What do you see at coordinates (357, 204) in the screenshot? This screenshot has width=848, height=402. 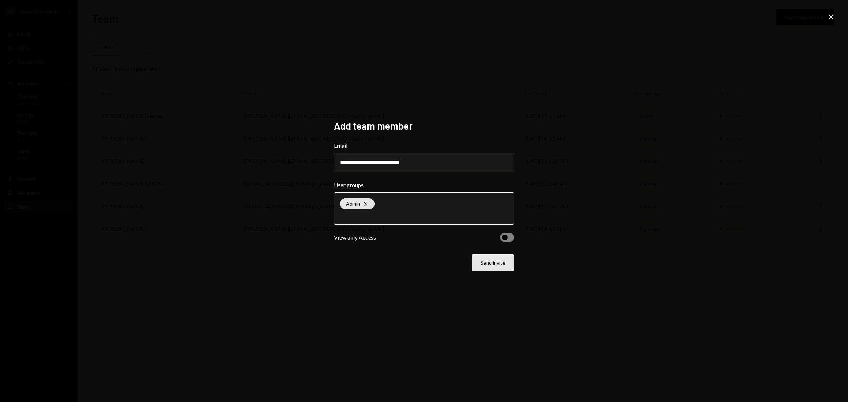 I see `div: Admin` at bounding box center [357, 204].